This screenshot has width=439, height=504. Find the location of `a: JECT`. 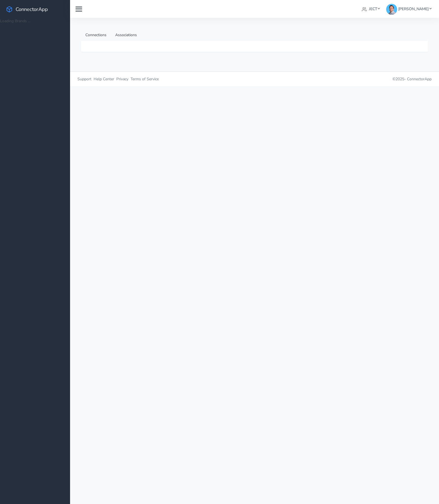

a: JECT is located at coordinates (371, 9).